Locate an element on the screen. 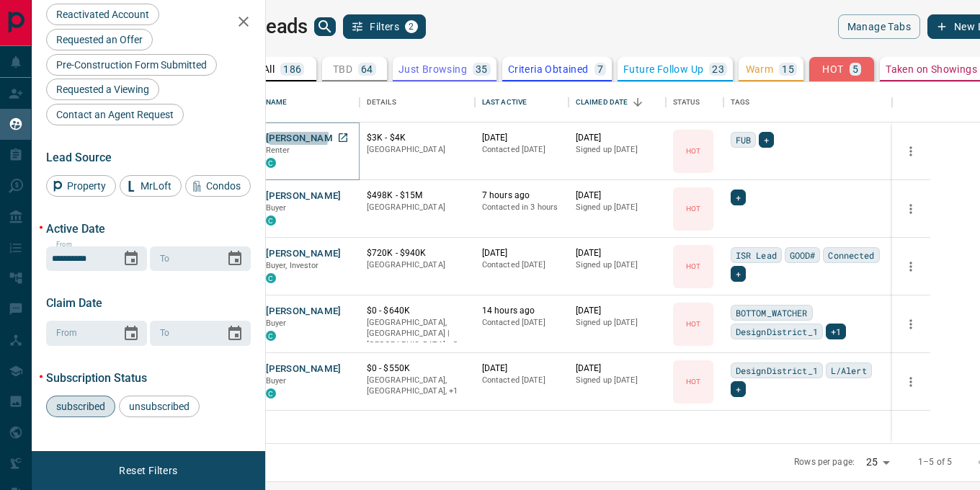  span: L/Alert is located at coordinates (849, 371).